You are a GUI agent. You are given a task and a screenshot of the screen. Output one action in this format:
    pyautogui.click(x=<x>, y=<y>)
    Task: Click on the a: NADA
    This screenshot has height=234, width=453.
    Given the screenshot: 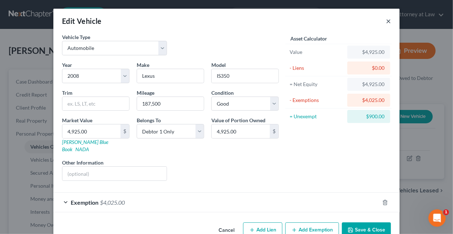 What is the action you would take?
    pyautogui.click(x=82, y=149)
    